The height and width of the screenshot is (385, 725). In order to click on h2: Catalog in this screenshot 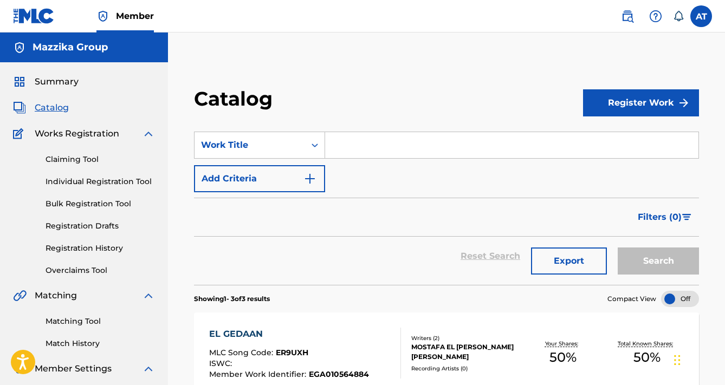, I will do `click(236, 99)`.